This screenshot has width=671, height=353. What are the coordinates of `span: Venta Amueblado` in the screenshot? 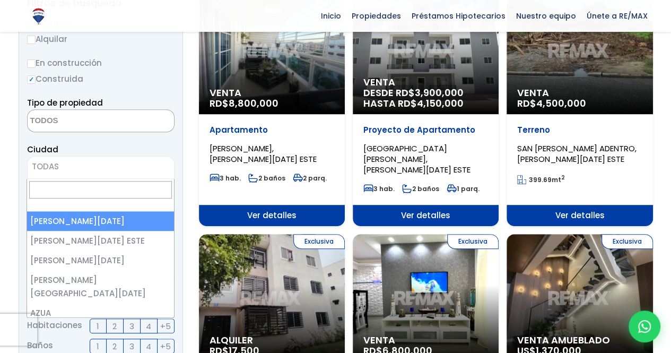 It's located at (579, 340).